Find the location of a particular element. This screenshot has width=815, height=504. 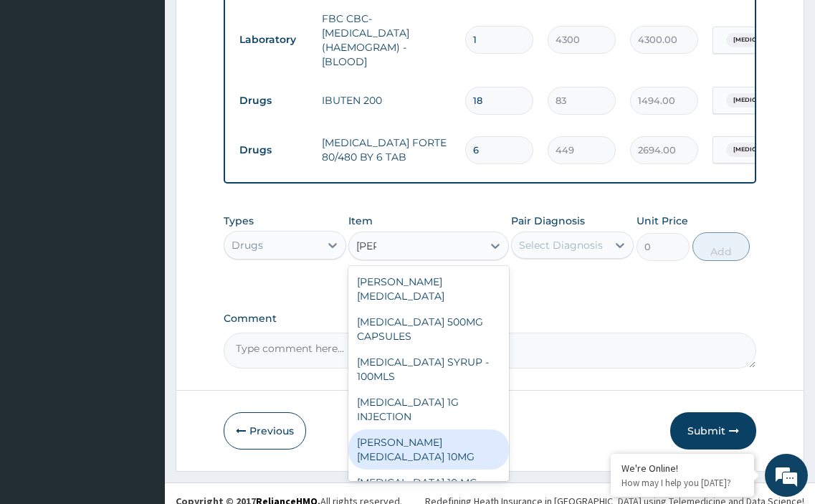

label: Unit Price is located at coordinates (663, 221).